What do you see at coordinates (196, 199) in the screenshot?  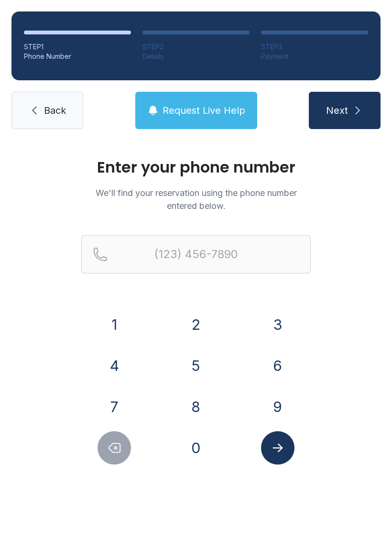 I see `p: We'll find your reservation using the phone number entered below.` at bounding box center [196, 199].